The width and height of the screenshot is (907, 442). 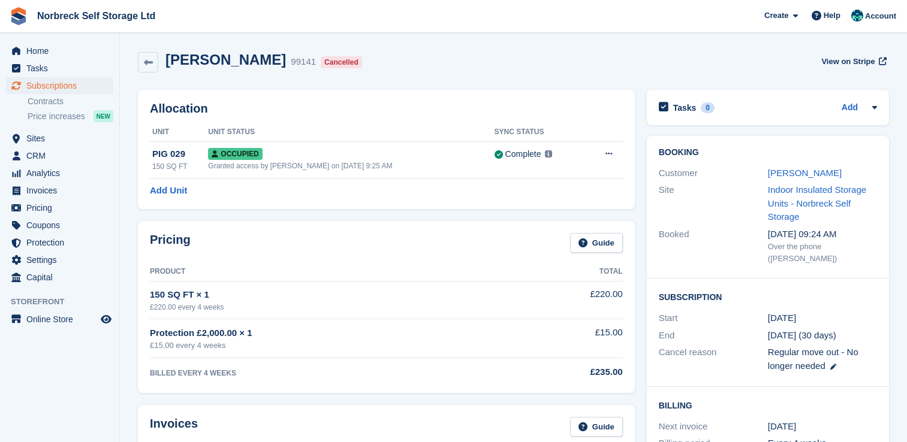 I want to click on th: Unit Status, so click(x=351, y=132).